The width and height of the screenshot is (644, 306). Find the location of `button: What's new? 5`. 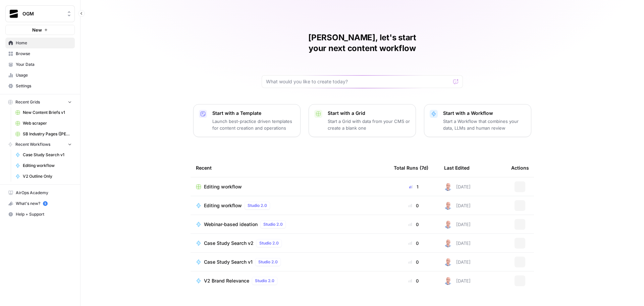

button: What's new? 5 is located at coordinates (40, 204).